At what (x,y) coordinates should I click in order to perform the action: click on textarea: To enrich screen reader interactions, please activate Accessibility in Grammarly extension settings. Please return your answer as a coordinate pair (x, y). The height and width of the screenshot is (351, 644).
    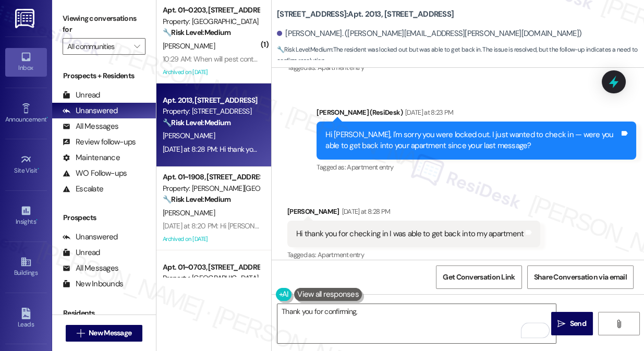
    Looking at the image, I should click on (417, 324).